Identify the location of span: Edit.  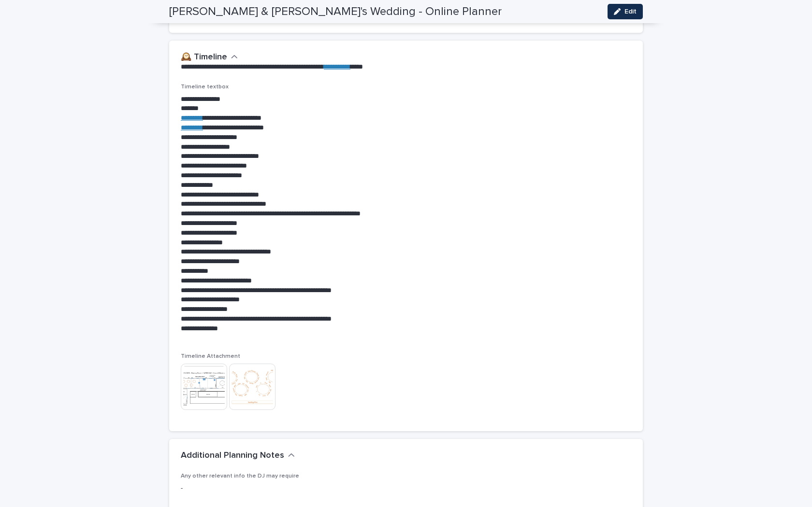
(630, 12).